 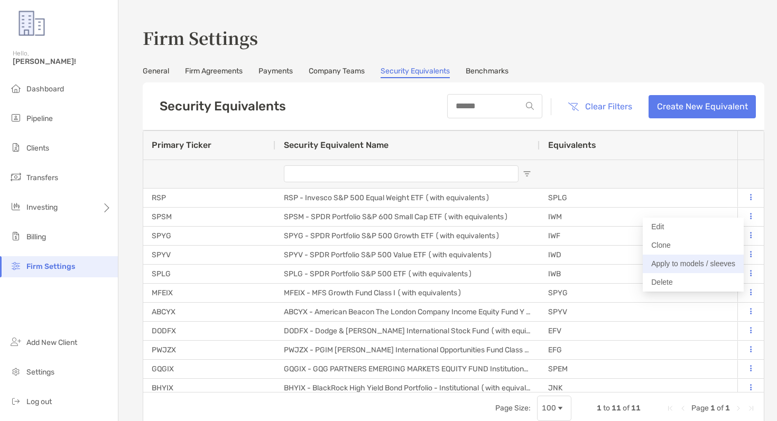 I want to click on h3: Firm Settings, so click(x=454, y=38).